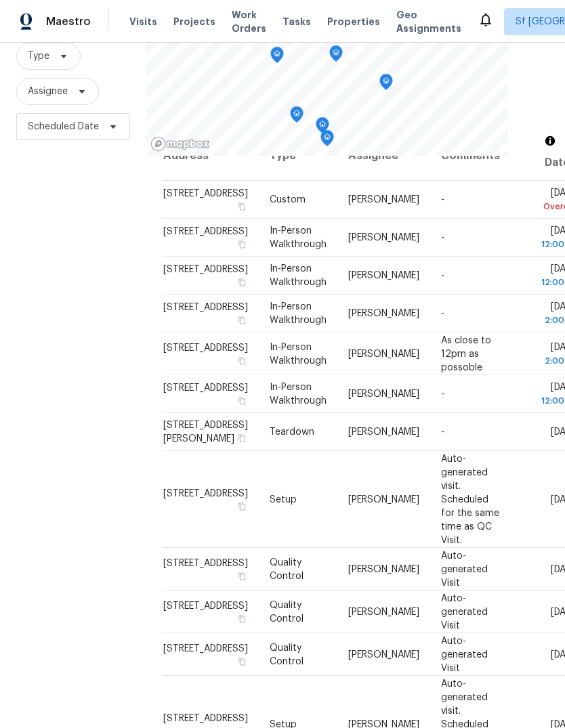  What do you see at coordinates (298, 156) in the screenshot?
I see `th: Type` at bounding box center [298, 156].